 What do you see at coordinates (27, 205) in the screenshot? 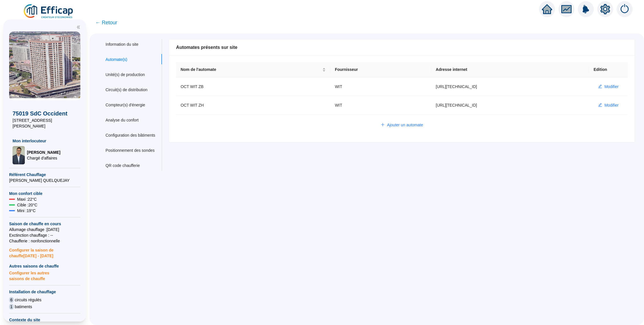
I see `span: Cible : 20 °C` at bounding box center [27, 205].